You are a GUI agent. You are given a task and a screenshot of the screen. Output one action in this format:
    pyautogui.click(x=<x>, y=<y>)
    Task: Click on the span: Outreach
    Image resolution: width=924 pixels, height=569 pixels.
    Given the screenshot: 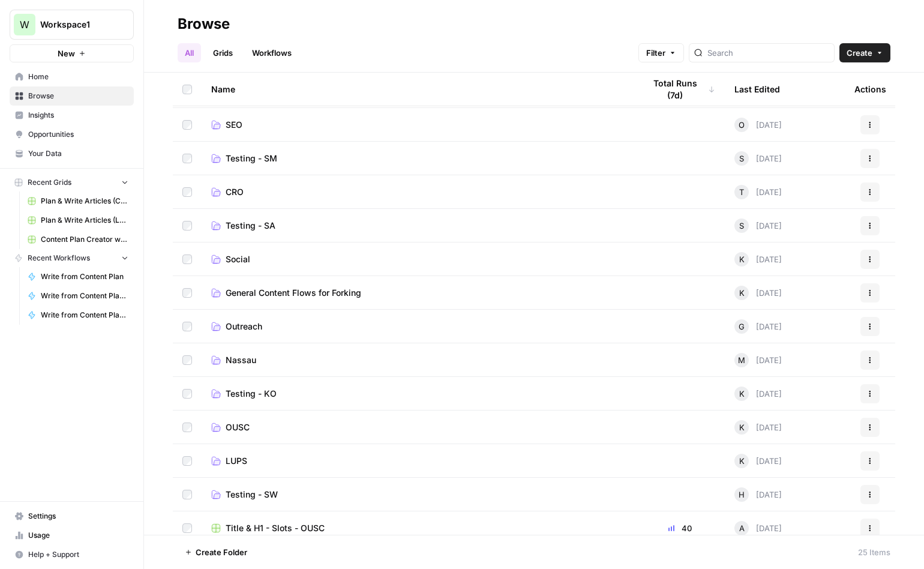 What is the action you would take?
    pyautogui.click(x=244, y=326)
    